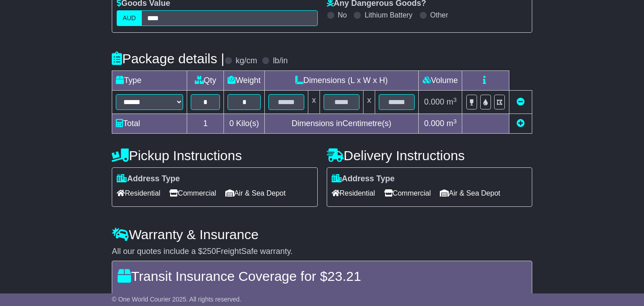  I want to click on h4: Warranty & Insurance, so click(322, 234).